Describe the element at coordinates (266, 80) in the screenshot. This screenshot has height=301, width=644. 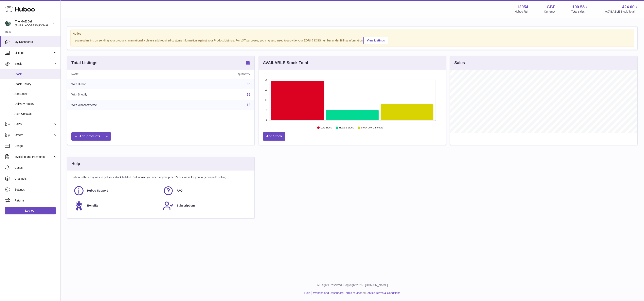
I see `text: 28` at that location.